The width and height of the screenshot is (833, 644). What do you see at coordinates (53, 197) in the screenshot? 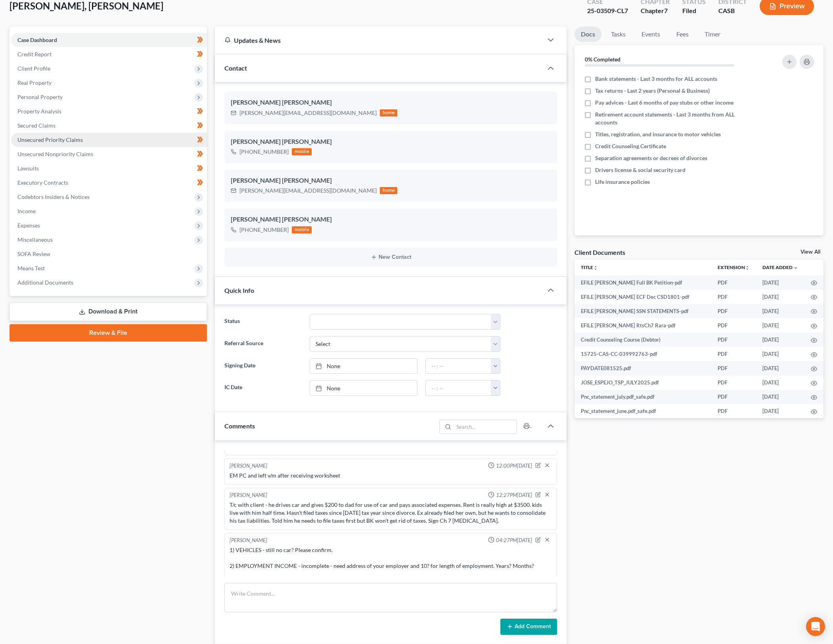
I see `span: Codebtors Insiders & Notices` at bounding box center [53, 197].